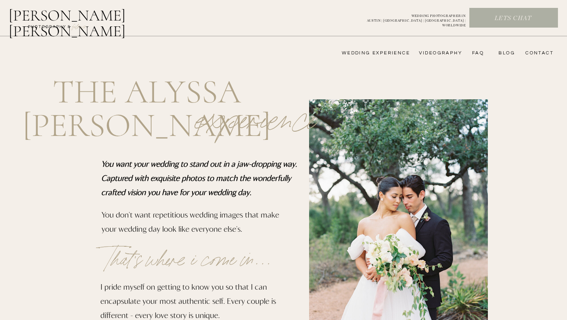 This screenshot has height=320, width=567. Describe the element at coordinates (539, 53) in the screenshot. I see `a: CONTACT` at that location.